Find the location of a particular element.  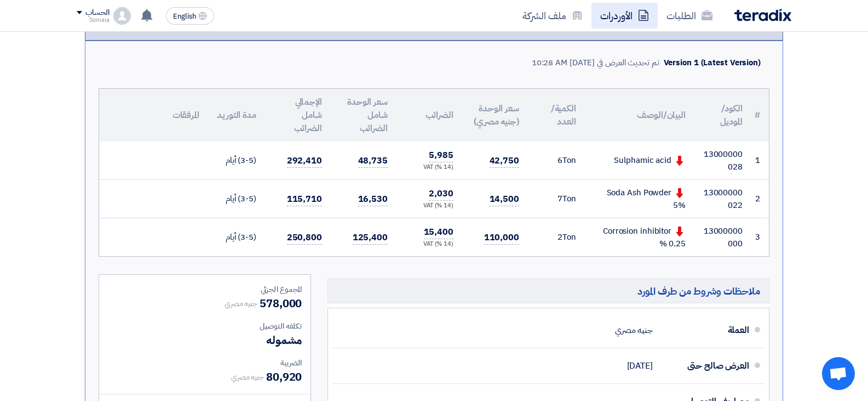

span: 16,530 is located at coordinates (373, 199).